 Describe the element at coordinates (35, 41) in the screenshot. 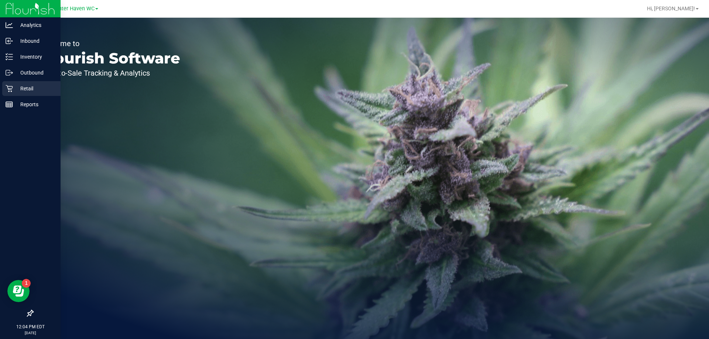

I see `p: Inbound` at that location.